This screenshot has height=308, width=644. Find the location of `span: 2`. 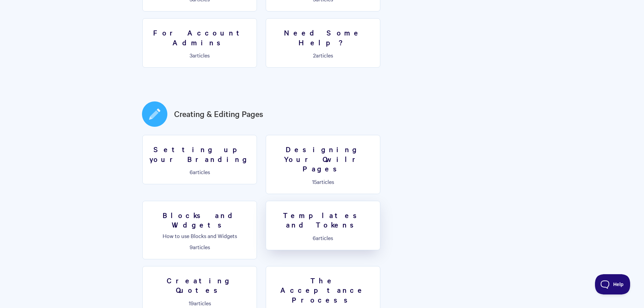

span: 2 is located at coordinates (314, 55).